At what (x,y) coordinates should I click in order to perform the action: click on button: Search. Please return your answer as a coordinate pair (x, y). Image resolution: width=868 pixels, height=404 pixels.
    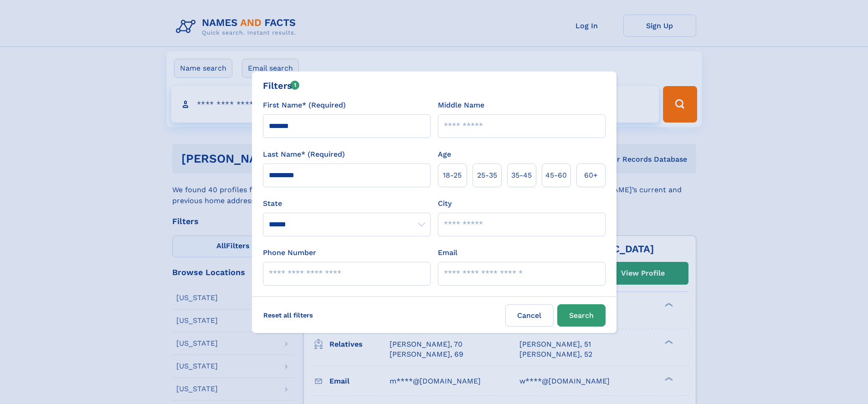
    Looking at the image, I should click on (581, 316).